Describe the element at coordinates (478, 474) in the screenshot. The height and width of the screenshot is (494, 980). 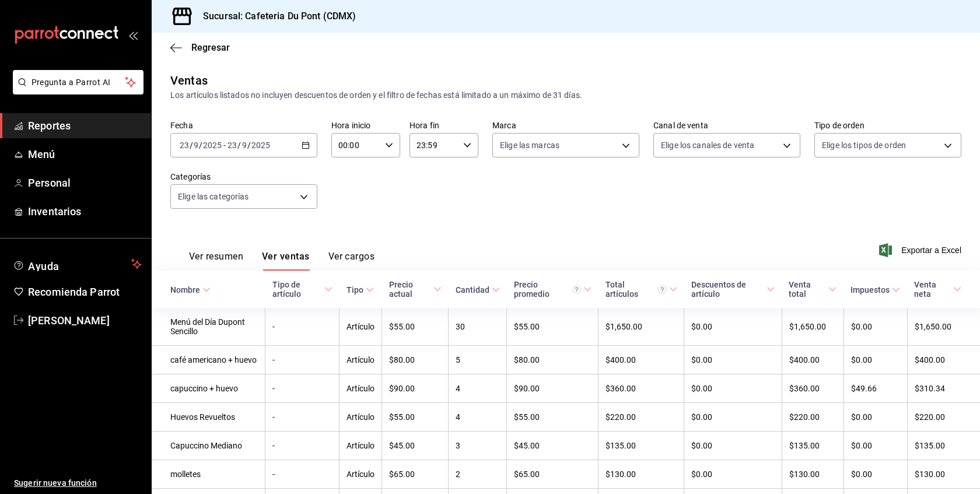
I see `td: 2` at that location.